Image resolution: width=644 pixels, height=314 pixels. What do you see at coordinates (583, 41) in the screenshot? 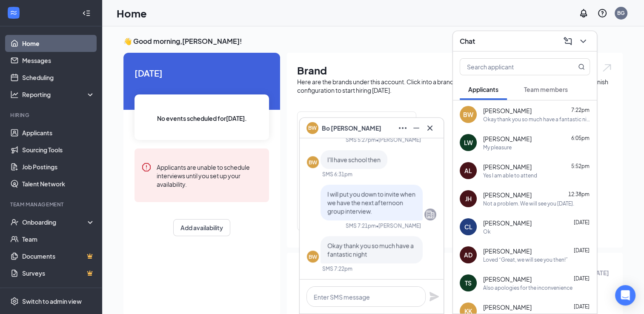
I see `button: ChevronDown` at bounding box center [583, 41].